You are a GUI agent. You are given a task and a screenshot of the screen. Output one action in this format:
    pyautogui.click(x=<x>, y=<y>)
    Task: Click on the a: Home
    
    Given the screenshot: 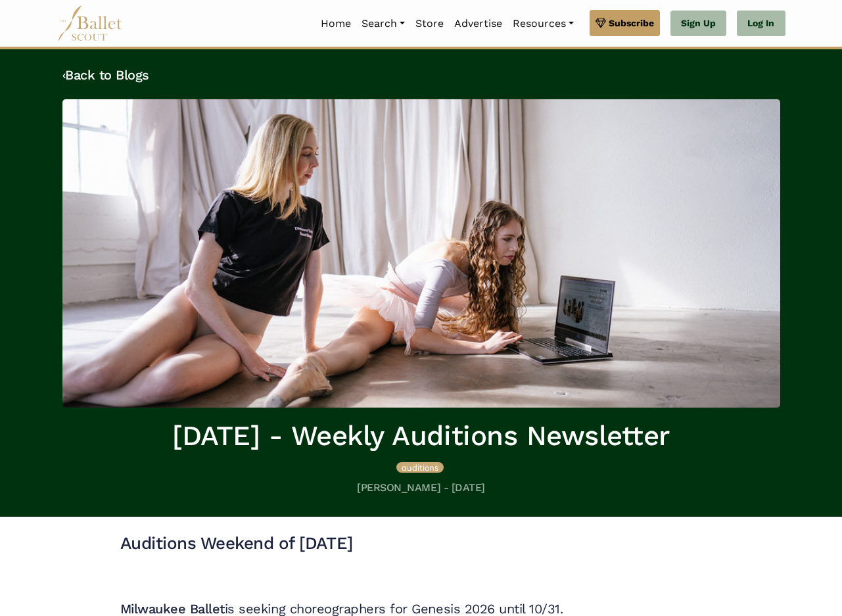 What is the action you would take?
    pyautogui.click(x=336, y=24)
    